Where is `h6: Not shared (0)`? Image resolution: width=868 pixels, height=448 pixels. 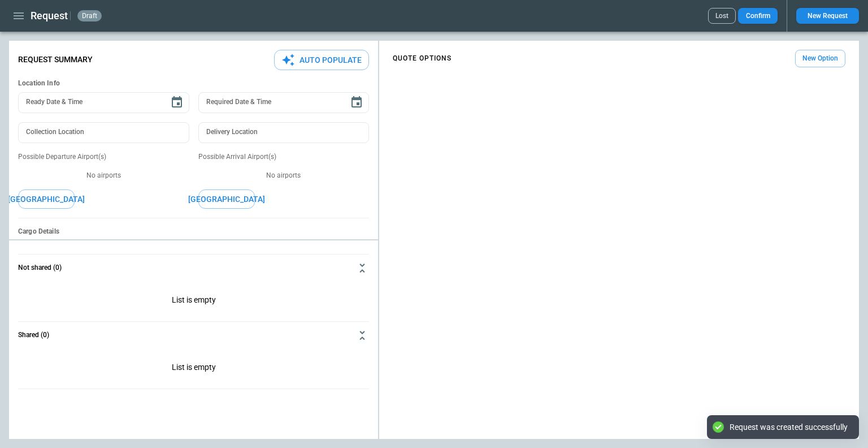 h6: Not shared (0) is located at coordinates (40, 267).